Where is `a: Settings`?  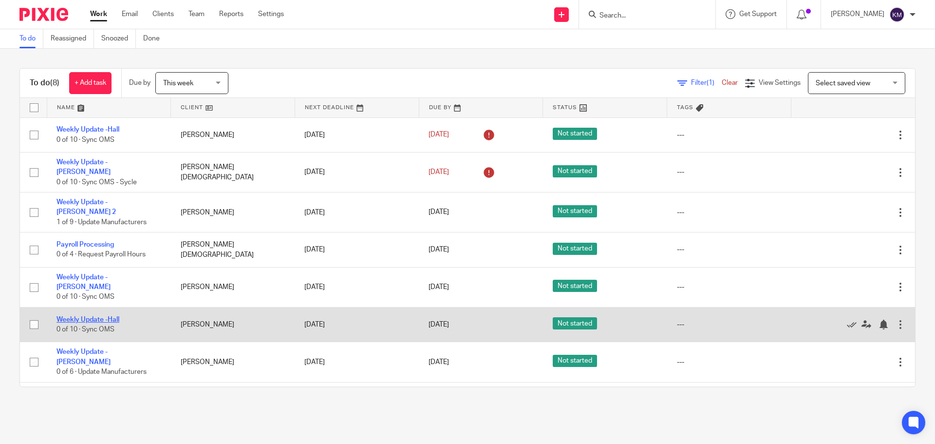
a: Settings is located at coordinates (271, 14).